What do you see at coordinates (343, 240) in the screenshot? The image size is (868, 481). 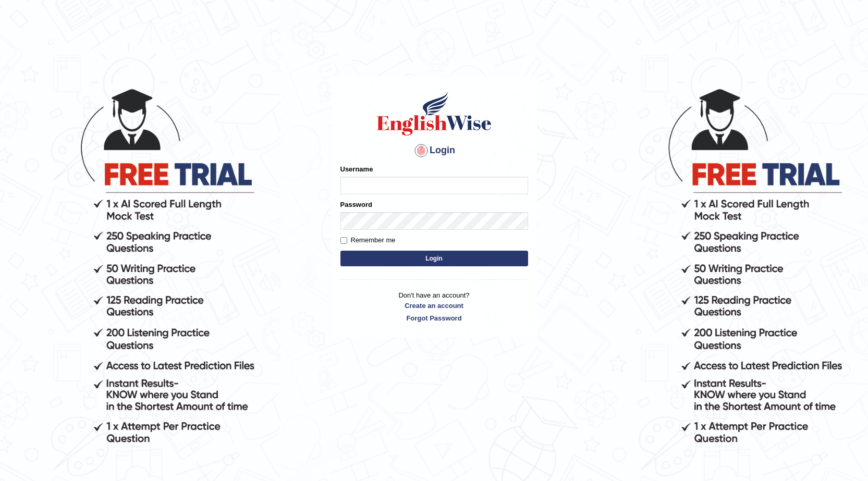 I see `input: Remember me` at bounding box center [343, 240].